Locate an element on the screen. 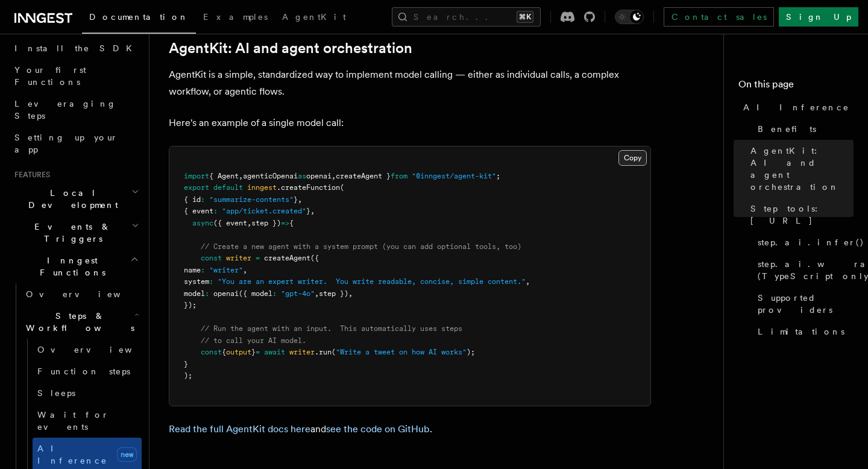 This screenshot has width=868, height=469. span: ({ event is located at coordinates (230, 223).